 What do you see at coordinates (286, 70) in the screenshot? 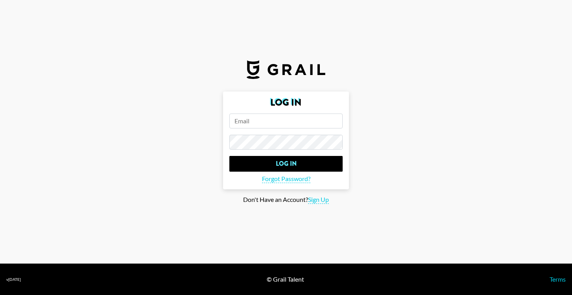
I see `img: Grail Talent Logo` at bounding box center [286, 70].